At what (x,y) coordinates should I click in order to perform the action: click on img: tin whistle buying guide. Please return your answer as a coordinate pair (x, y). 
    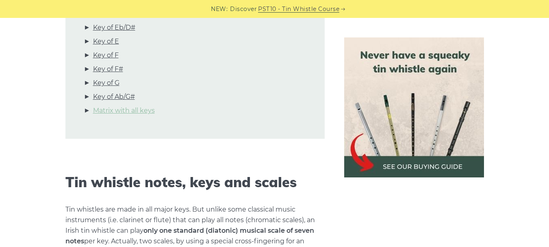
    Looking at the image, I should click on (414, 107).